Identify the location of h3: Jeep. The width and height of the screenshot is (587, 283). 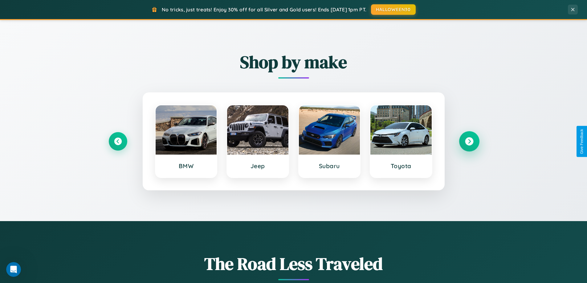
(258, 166).